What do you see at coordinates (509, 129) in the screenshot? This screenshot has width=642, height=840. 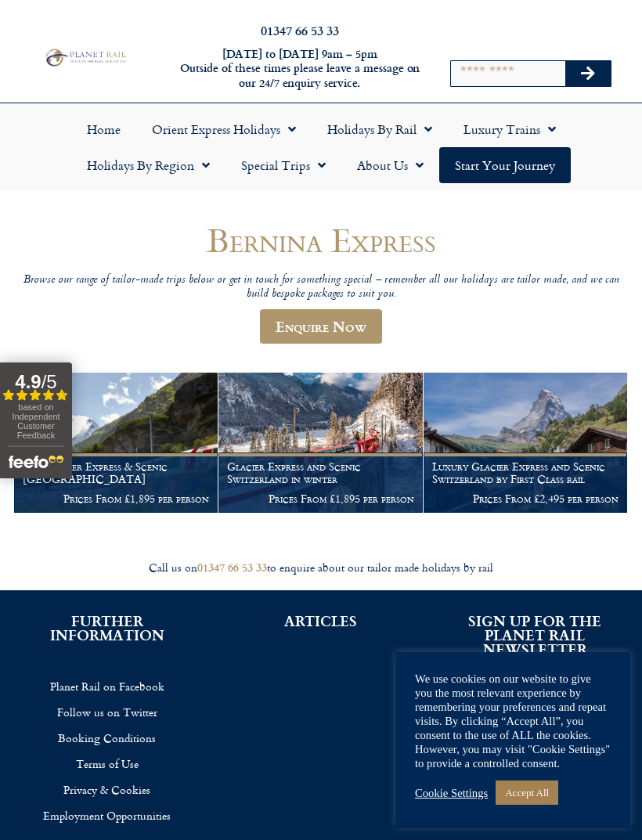 I see `a: Luxury Trains` at bounding box center [509, 129].